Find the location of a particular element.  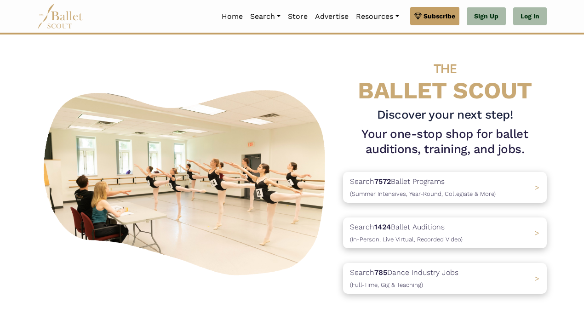

a: Search785Dance Industry Jobs(Full-Time, Gig & Teaching) > is located at coordinates (445, 278).